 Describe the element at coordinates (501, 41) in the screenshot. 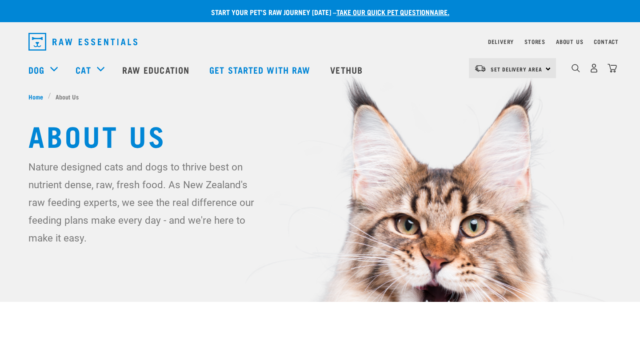

I see `a: Delivery` at that location.